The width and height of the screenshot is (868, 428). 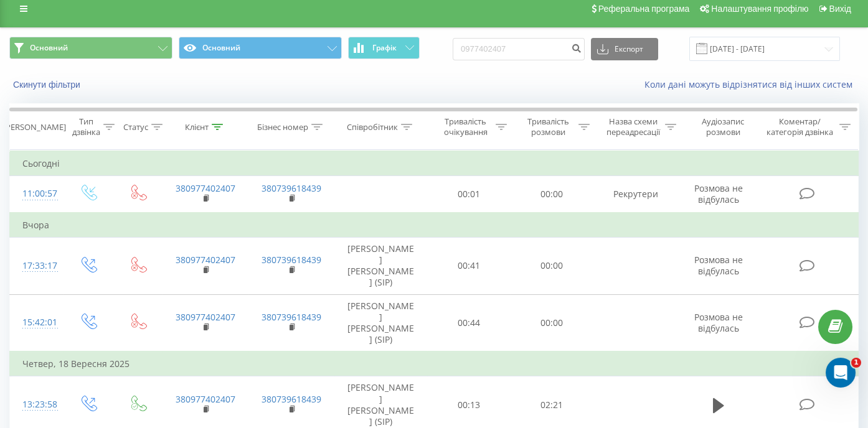 I want to click on span: Налаштування профілю, so click(x=759, y=9).